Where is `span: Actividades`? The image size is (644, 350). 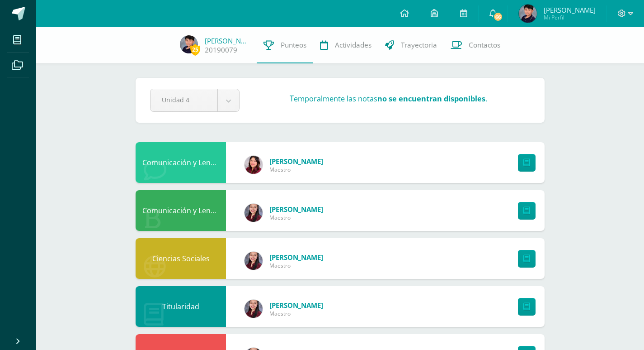
span: Actividades is located at coordinates (353, 45).